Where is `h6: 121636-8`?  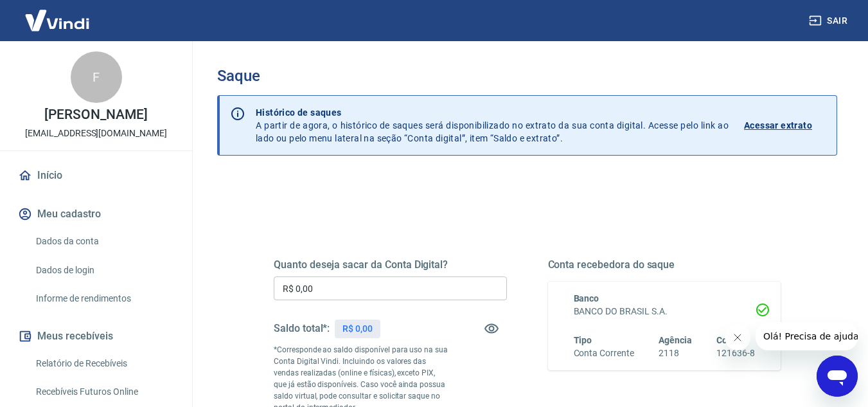
h6: 121636-8 is located at coordinates (735, 353).